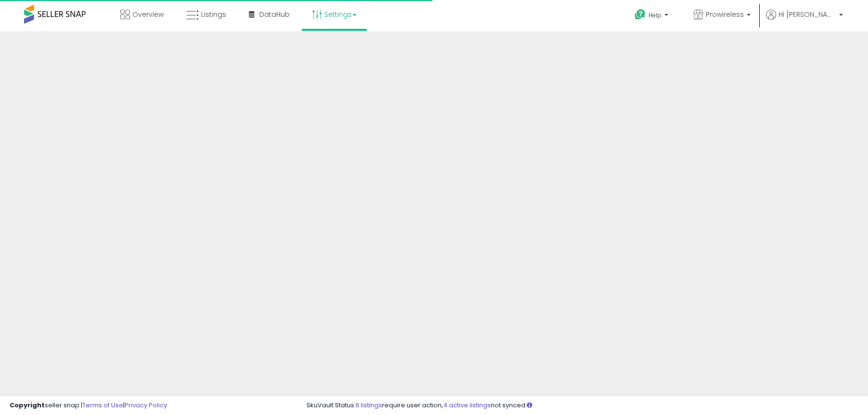 This screenshot has width=868, height=415. Describe the element at coordinates (27, 405) in the screenshot. I see `strong: Copyright` at that location.